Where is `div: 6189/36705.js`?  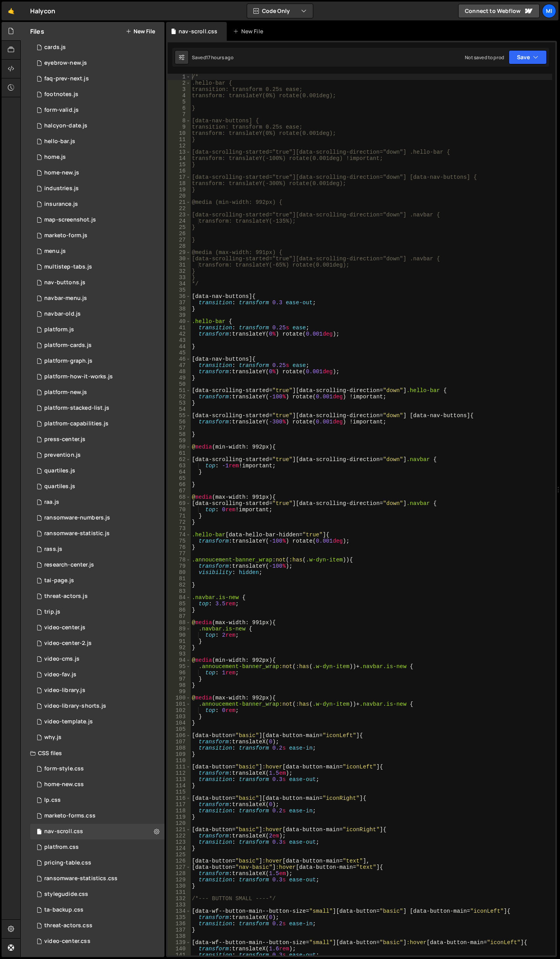 div: 6189/36705.js is located at coordinates (97, 345).